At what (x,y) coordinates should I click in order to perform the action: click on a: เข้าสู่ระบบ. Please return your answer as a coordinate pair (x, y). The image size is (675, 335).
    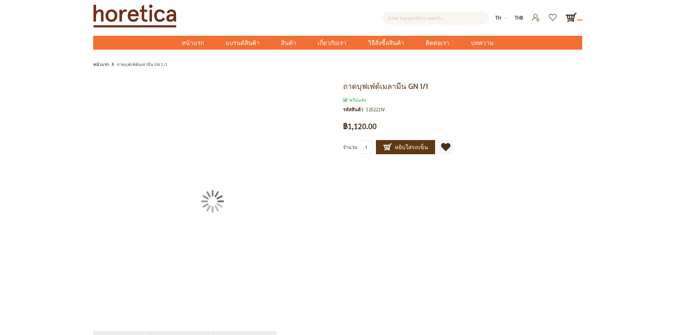
    Looking at the image, I should click on (536, 15).